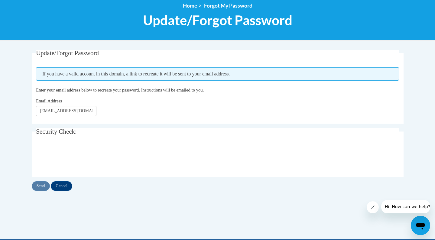 The height and width of the screenshot is (240, 435). I want to click on span: Forgot My Password, so click(228, 5).